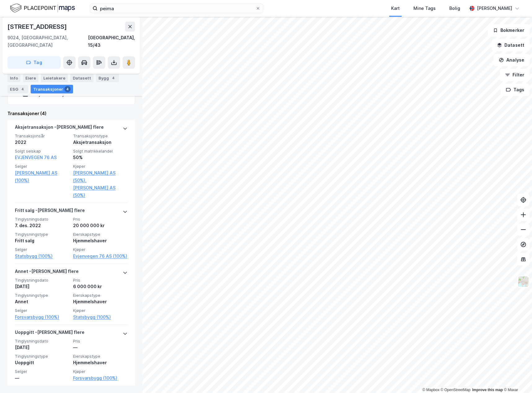 The image size is (532, 393). I want to click on span: Transaksjonsår, so click(42, 136).